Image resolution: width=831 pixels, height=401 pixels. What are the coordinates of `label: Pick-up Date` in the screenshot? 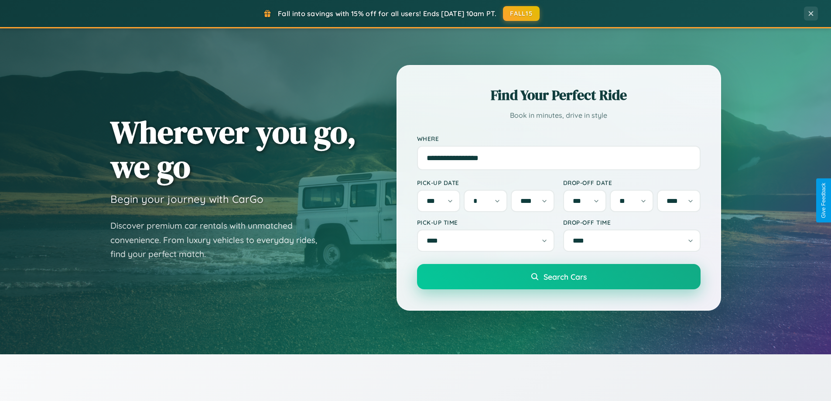 It's located at (485, 182).